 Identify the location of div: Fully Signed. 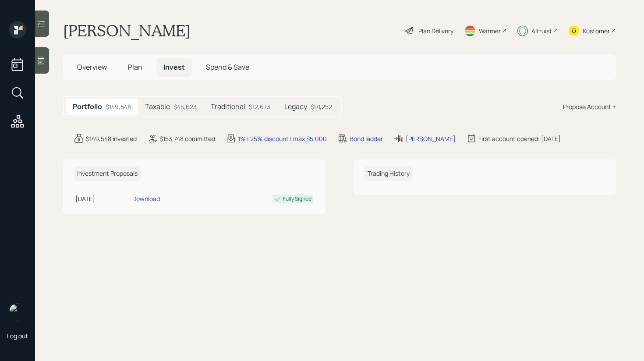
(297, 199).